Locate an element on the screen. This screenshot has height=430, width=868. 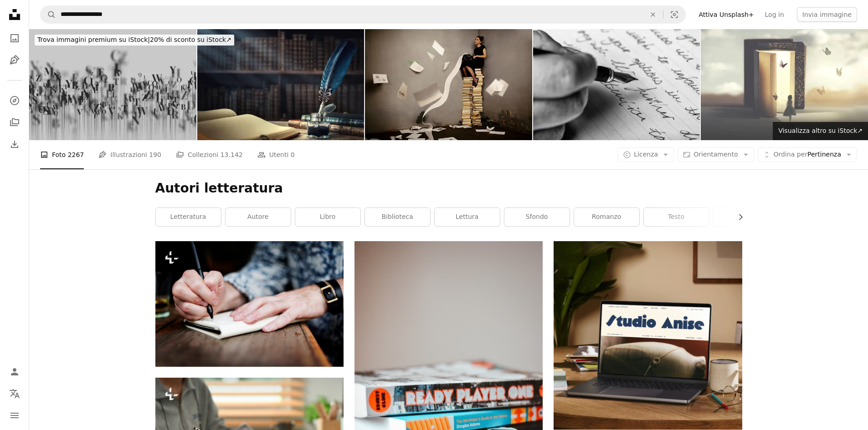
button: Lingua is located at coordinates (14, 394).